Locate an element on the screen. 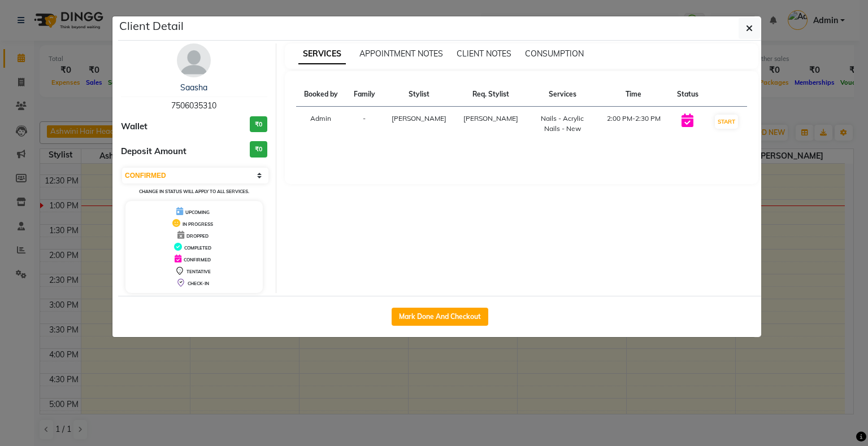  span: COMPLETED is located at coordinates (198, 248).